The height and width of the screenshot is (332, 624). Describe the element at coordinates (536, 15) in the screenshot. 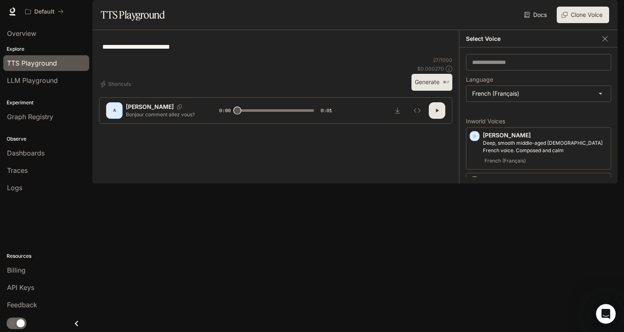

I see `a: Docs` at that location.